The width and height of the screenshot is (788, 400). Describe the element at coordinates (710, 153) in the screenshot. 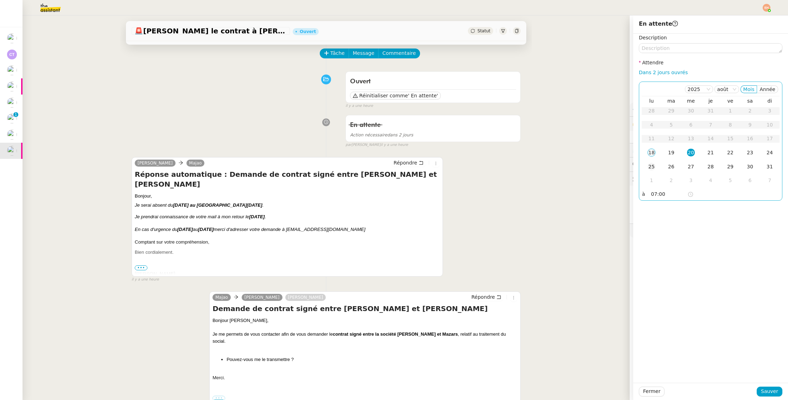

I see `div: 21` at that location.